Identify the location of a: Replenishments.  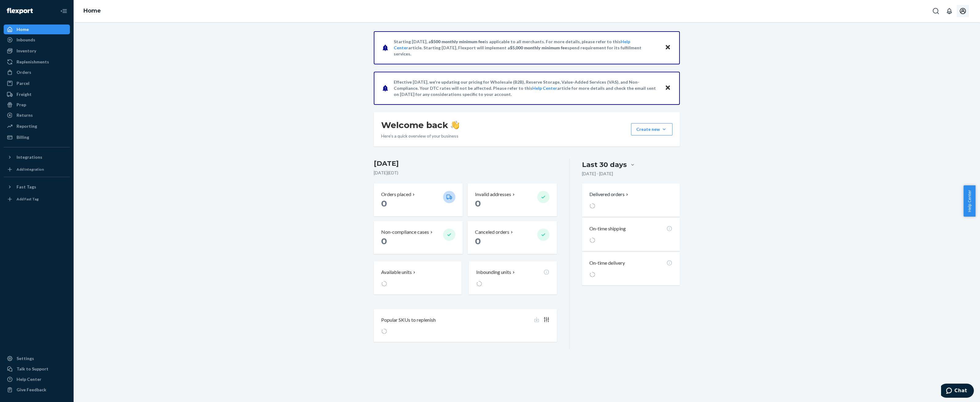
(37, 62).